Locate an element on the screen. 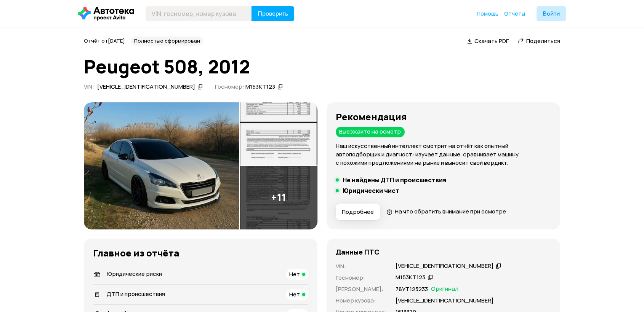 The width and height of the screenshot is (644, 312). span: Юридические риски is located at coordinates (134, 274).